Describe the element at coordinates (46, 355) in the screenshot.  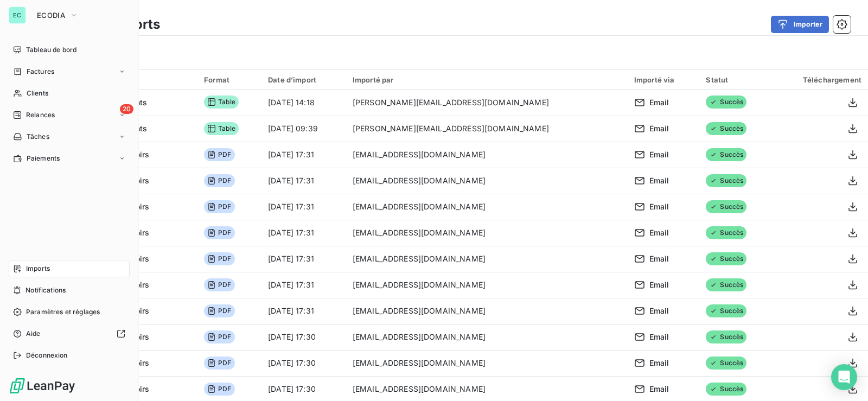
I see `span: Déconnexion` at that location.